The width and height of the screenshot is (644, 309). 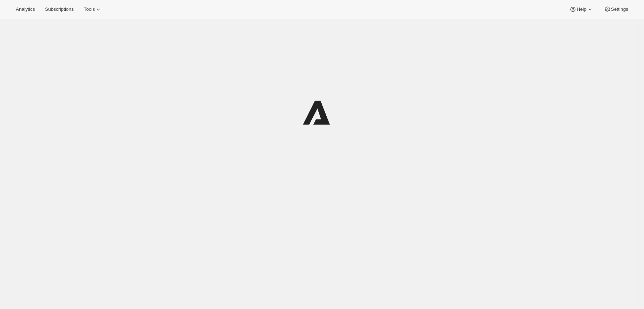 What do you see at coordinates (581, 9) in the screenshot?
I see `span: Help` at bounding box center [581, 9].